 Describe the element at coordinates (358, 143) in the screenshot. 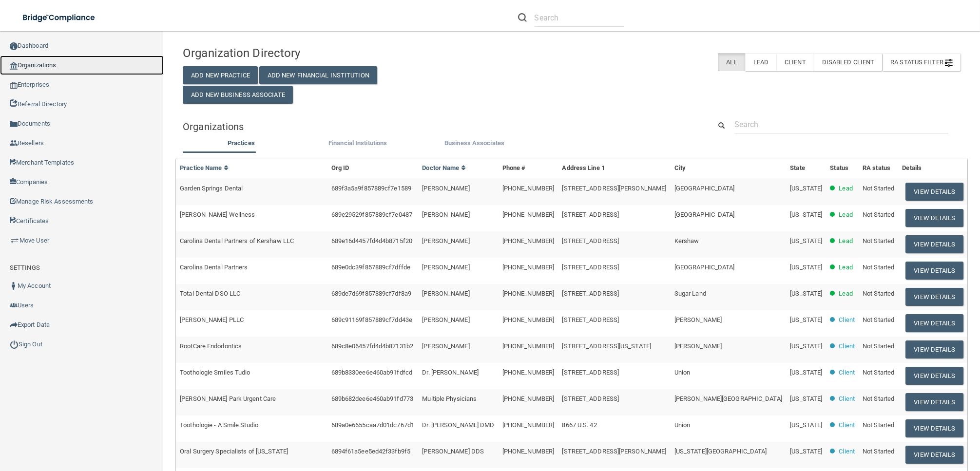

I see `label: Financial Institutions` at that location.